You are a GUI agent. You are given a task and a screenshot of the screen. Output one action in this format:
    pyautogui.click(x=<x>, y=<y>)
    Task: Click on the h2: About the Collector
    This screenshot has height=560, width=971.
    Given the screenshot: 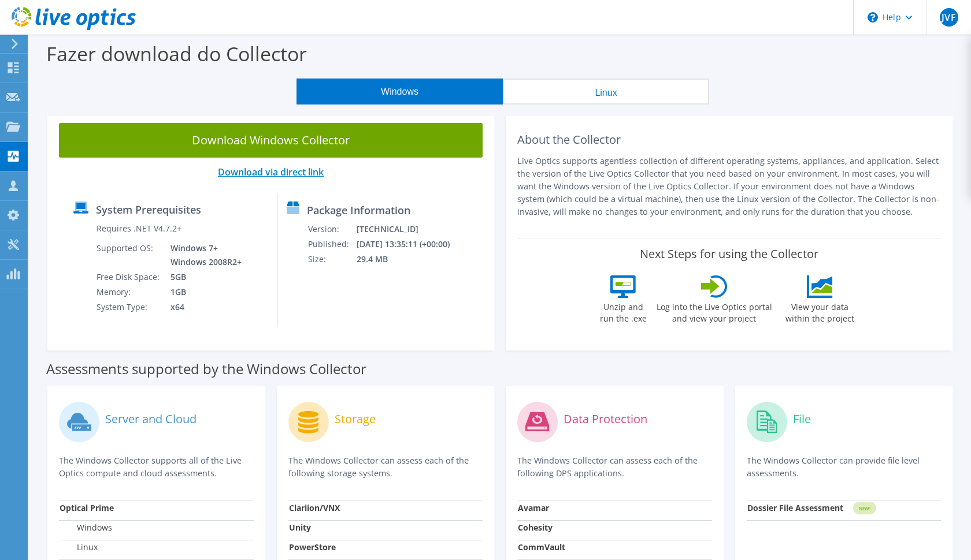 What is the action you would take?
    pyautogui.click(x=729, y=140)
    